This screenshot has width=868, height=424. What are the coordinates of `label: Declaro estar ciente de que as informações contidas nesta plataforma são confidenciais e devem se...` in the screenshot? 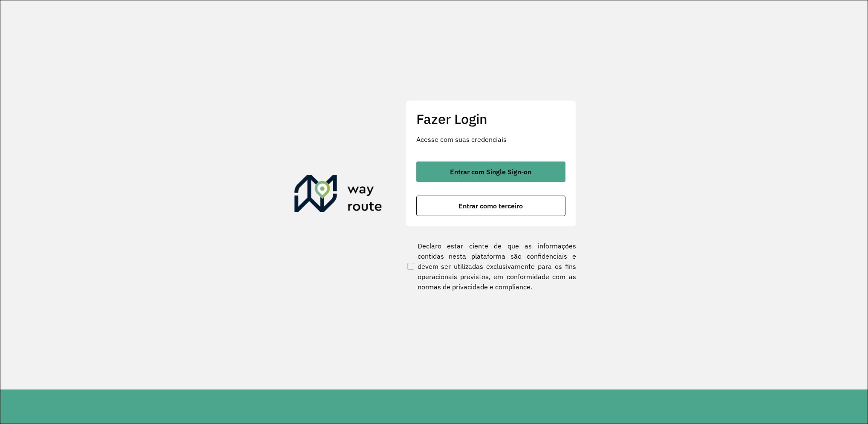 It's located at (491, 267).